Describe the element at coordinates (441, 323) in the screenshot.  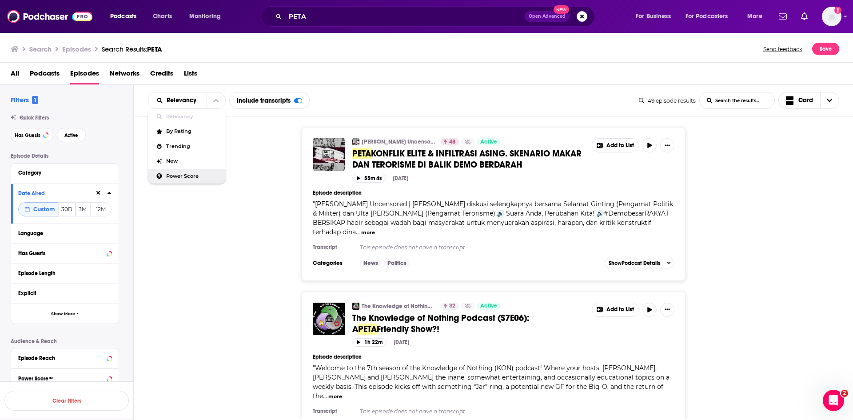
I see `span: The Knowledge of Nothing Podcast (S7E06): A` at that location.